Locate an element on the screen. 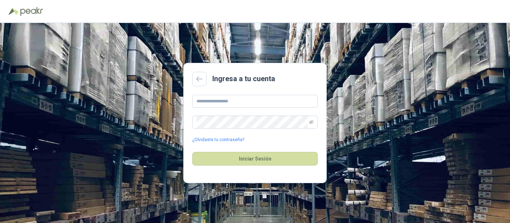  img: Logo is located at coordinates (14, 11).